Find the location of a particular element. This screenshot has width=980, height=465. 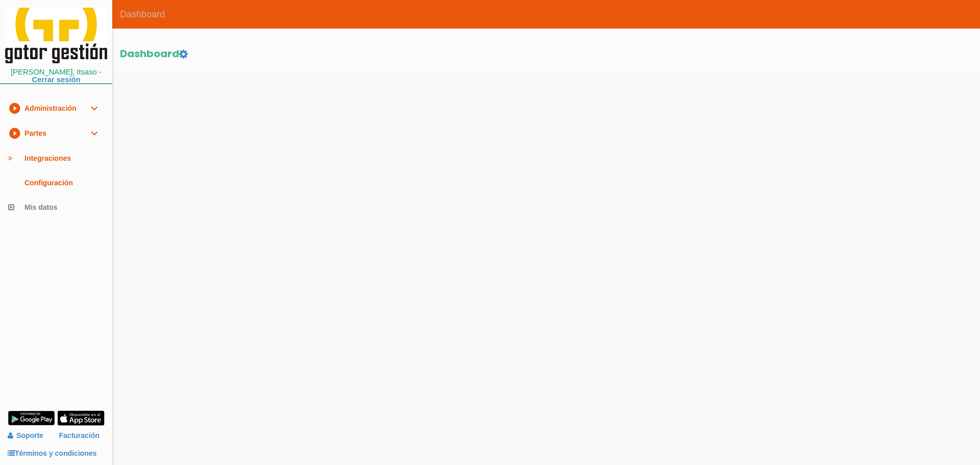

a: Soporte is located at coordinates (26, 436).